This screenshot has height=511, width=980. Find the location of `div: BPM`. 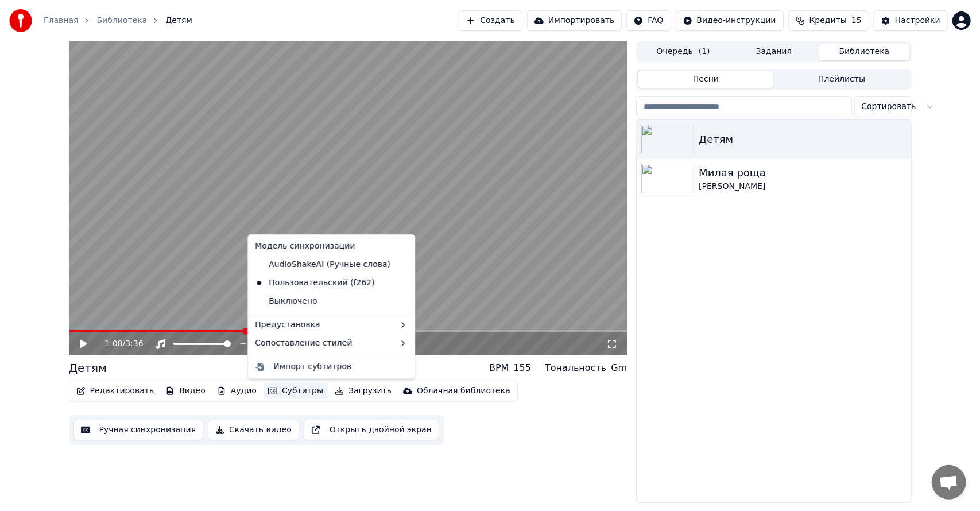

div: BPM is located at coordinates (499, 368).